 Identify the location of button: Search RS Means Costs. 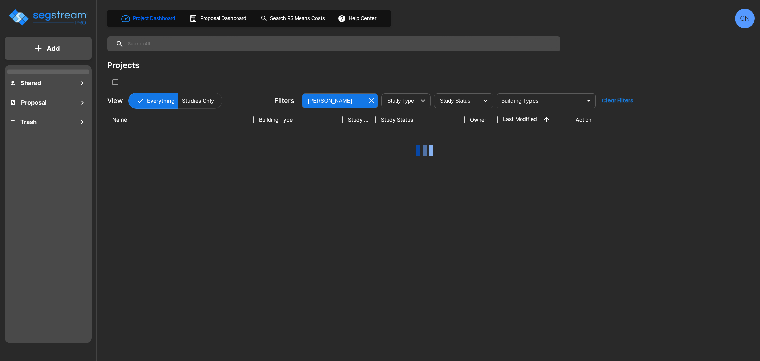
(293, 18).